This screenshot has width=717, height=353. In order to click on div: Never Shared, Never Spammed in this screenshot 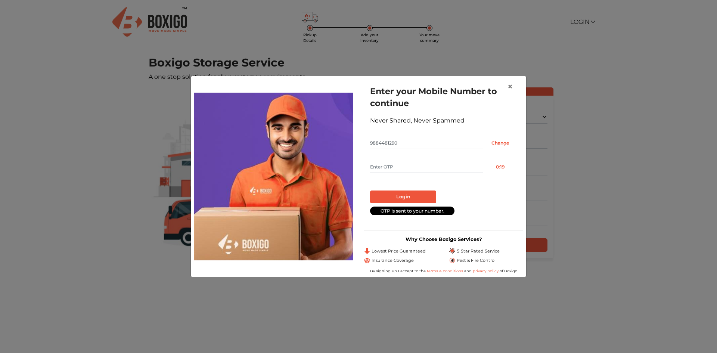, I will do `click(444, 121)`.